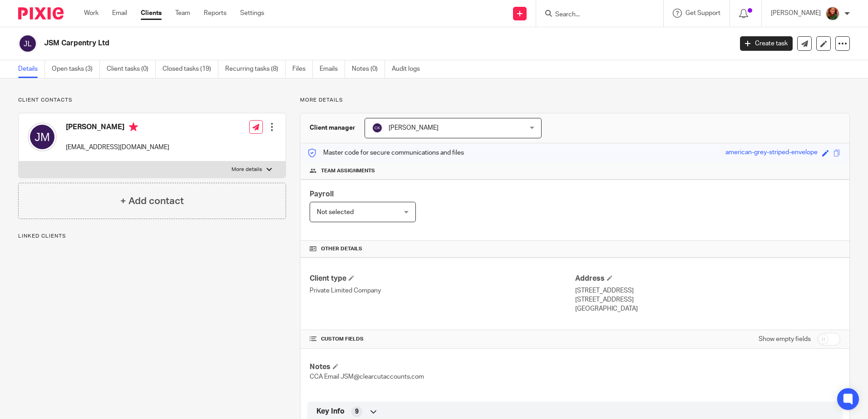 Image resolution: width=868 pixels, height=419 pixels. I want to click on a: Emails, so click(333, 69).